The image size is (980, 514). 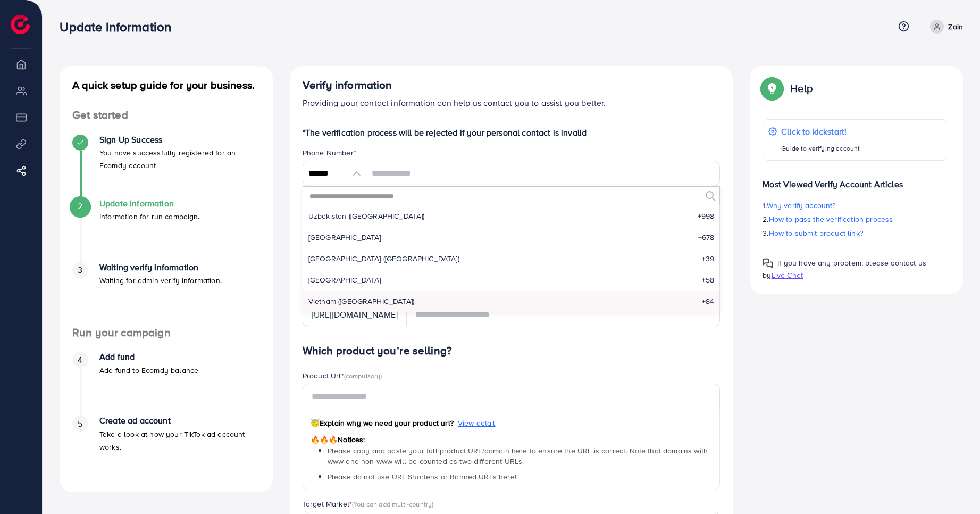 I want to click on span: +678, so click(x=706, y=237).